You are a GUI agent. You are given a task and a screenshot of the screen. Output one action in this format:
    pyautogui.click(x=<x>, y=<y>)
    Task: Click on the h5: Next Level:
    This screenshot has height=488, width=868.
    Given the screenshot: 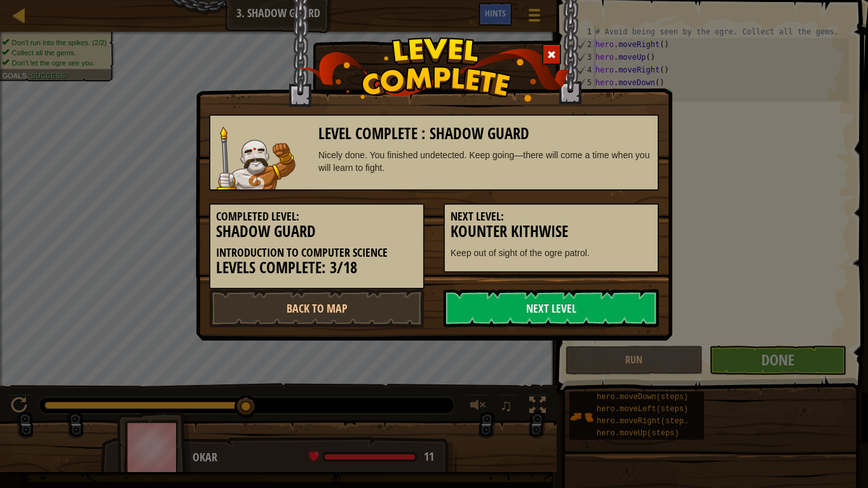 What is the action you would take?
    pyautogui.click(x=551, y=216)
    